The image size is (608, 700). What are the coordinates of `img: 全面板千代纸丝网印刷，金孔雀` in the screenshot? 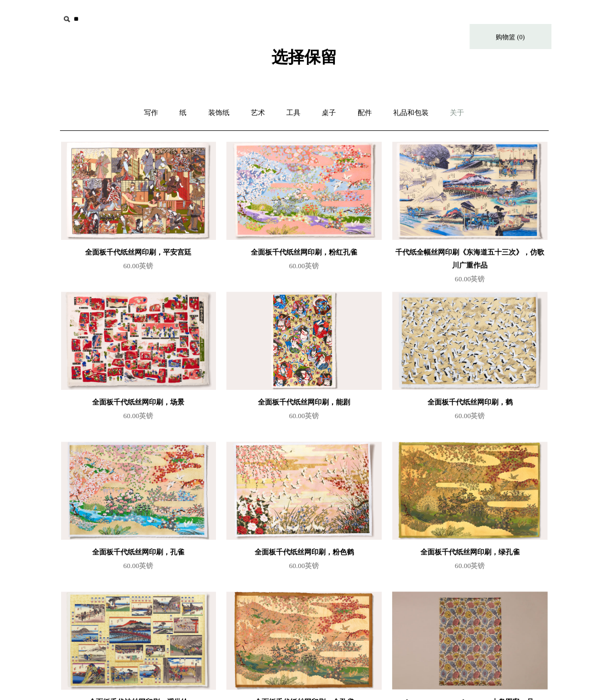 It's located at (304, 641).